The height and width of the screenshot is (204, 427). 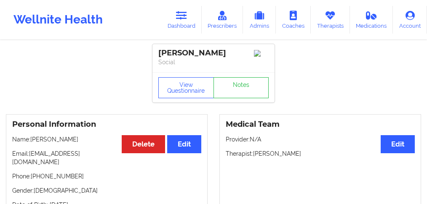 I want to click on a: Dashboard, so click(x=181, y=20).